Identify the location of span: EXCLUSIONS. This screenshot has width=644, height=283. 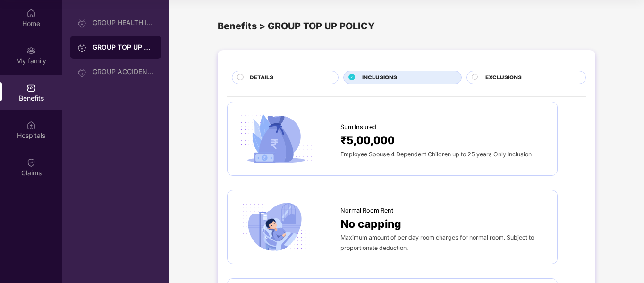
(504, 77).